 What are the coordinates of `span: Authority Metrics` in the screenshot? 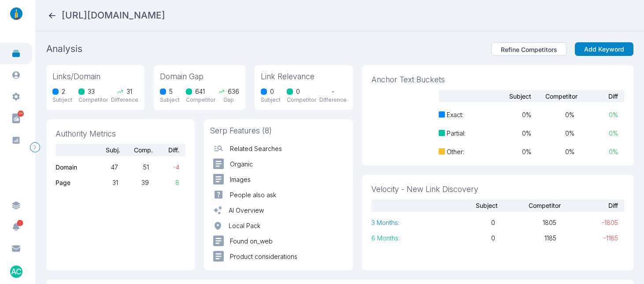 It's located at (121, 134).